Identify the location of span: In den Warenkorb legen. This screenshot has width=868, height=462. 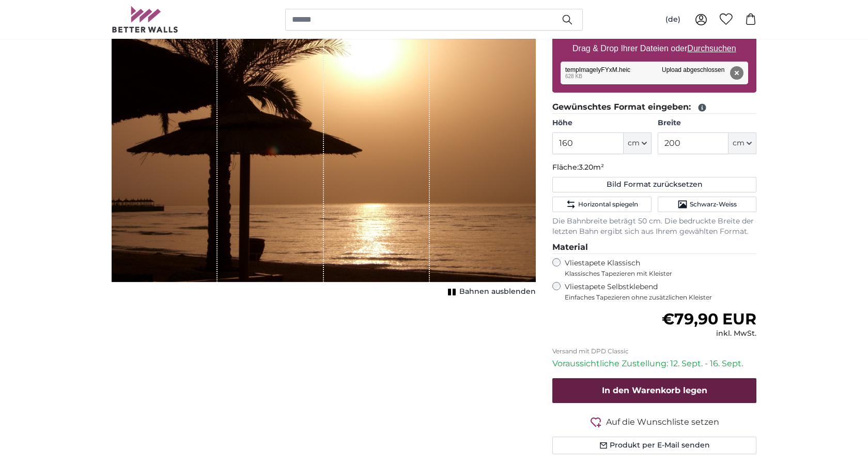
(655, 390).